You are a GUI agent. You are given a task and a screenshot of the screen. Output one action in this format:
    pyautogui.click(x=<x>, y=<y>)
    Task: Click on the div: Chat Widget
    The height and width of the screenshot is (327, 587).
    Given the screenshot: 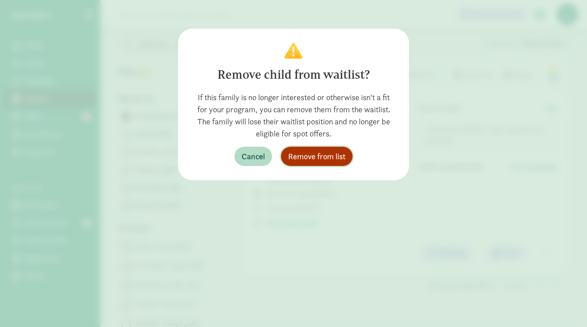 What is the action you would take?
    pyautogui.click(x=565, y=306)
    